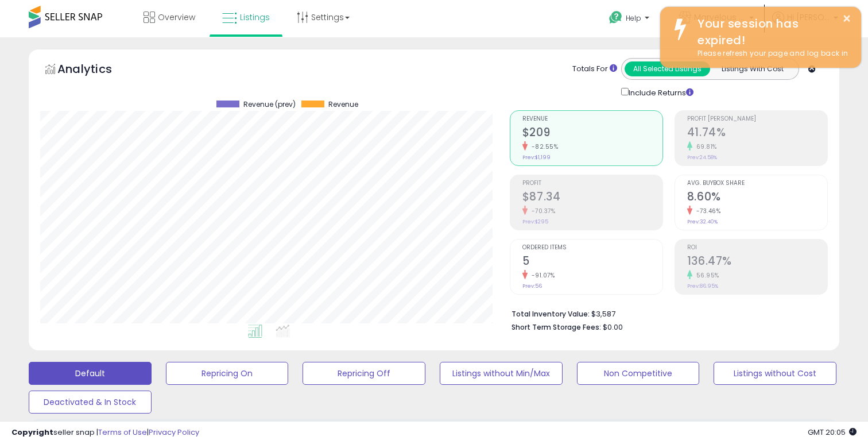 The width and height of the screenshot is (868, 444). I want to click on a: Help, so click(631, 20).